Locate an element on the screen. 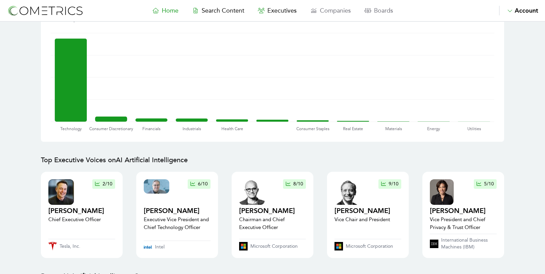 The image size is (545, 274). tspan: Consumer Staples is located at coordinates (313, 128).